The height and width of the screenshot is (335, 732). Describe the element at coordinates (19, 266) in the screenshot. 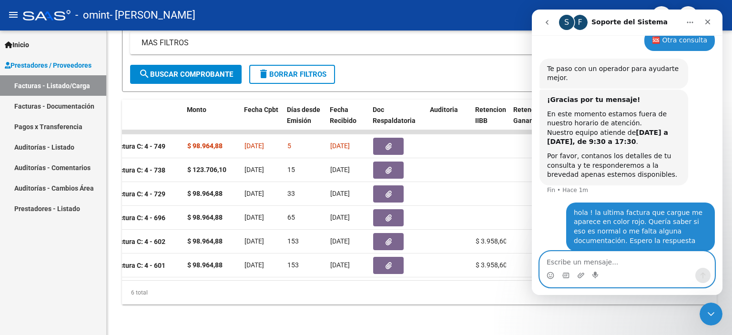

I see `button: Selector de emoji` at that location.